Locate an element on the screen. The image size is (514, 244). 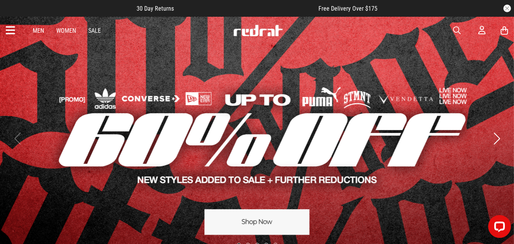
a: Men is located at coordinates (38, 30).